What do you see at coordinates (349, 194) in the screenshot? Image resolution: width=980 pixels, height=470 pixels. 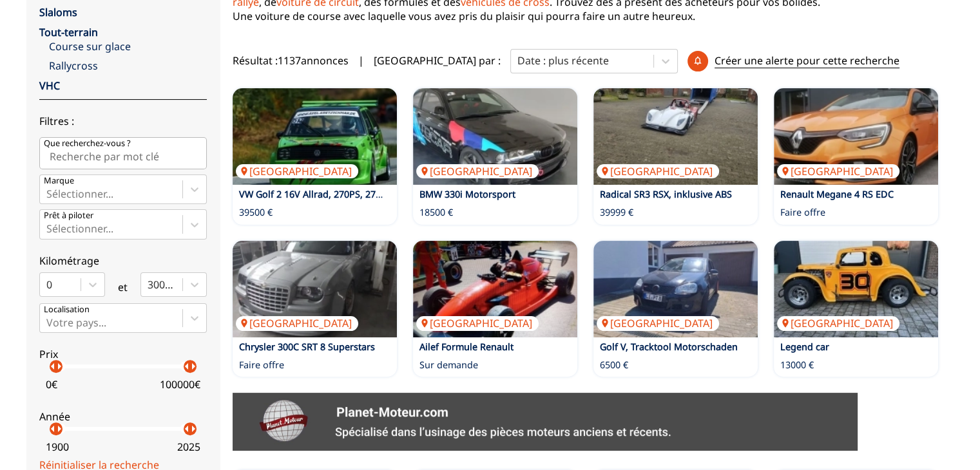 I see `a: VW Golf 2 16V Allrad, 270PS, 275NM, Gruppe H, E1` at bounding box center [349, 194].